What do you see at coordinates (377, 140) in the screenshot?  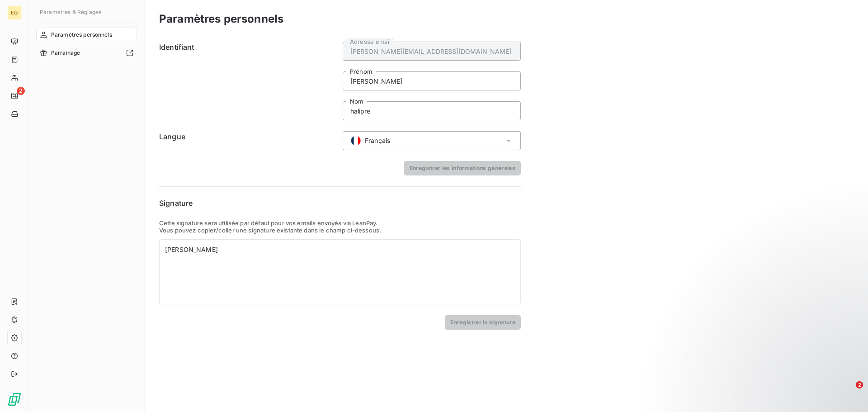 I see `span: Français` at bounding box center [377, 140].